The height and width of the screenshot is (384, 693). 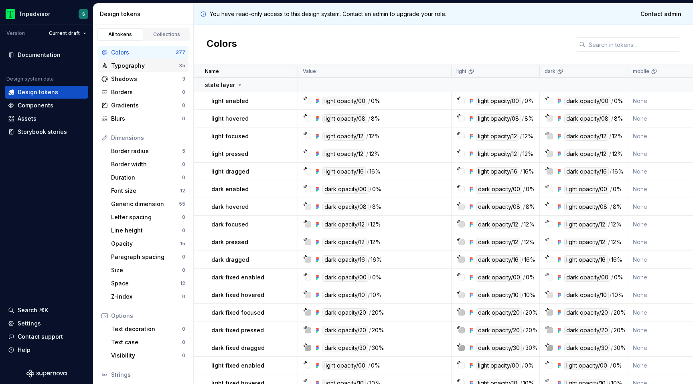 What do you see at coordinates (146, 270) in the screenshot?
I see `div: Size` at bounding box center [146, 270].